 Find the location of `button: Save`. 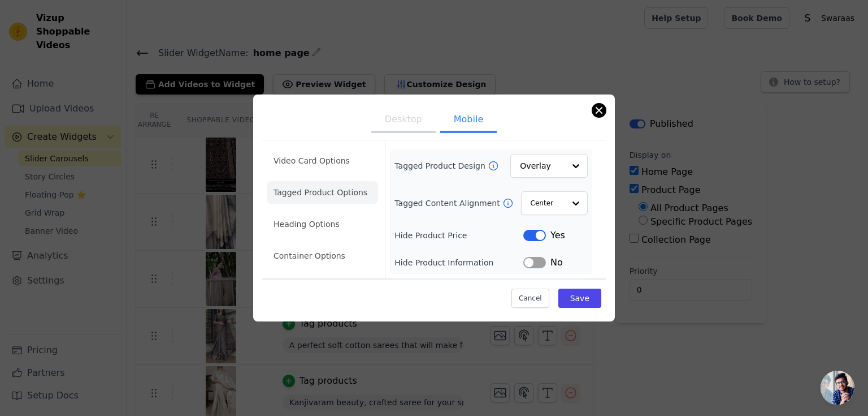

button: Save is located at coordinates (580, 298).